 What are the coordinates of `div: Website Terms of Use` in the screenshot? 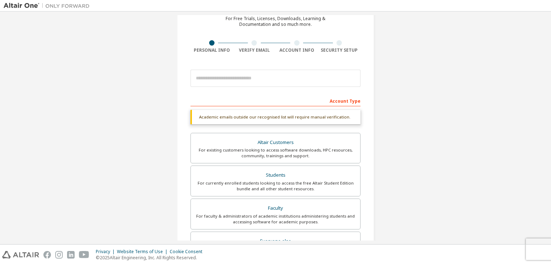 It's located at (143, 251).